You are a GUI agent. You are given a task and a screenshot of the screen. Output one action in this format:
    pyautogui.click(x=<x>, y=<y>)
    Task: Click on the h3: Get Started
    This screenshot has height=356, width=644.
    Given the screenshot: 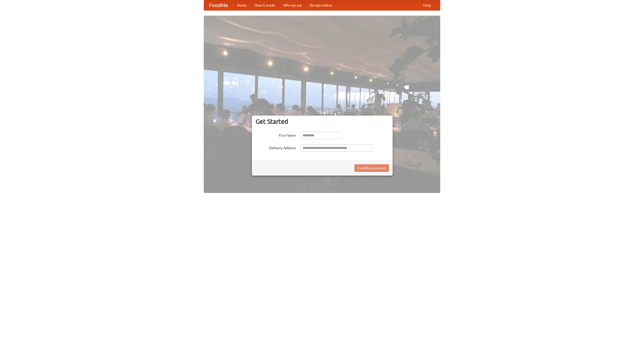 What is the action you would take?
    pyautogui.click(x=322, y=122)
    